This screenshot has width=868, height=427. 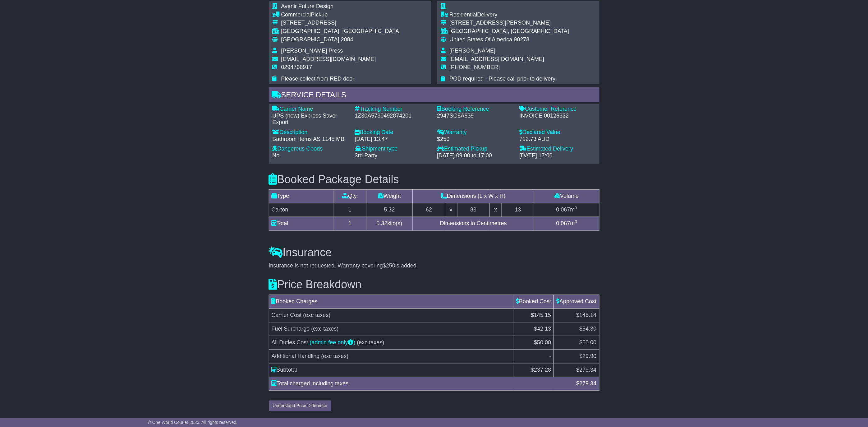 What do you see at coordinates (475, 139) in the screenshot?
I see `div: $250` at bounding box center [475, 139].